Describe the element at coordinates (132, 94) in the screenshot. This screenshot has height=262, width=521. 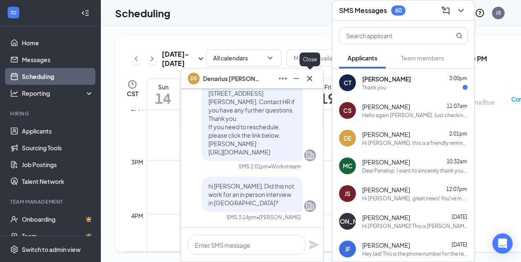
I see `span: CST` at that location.